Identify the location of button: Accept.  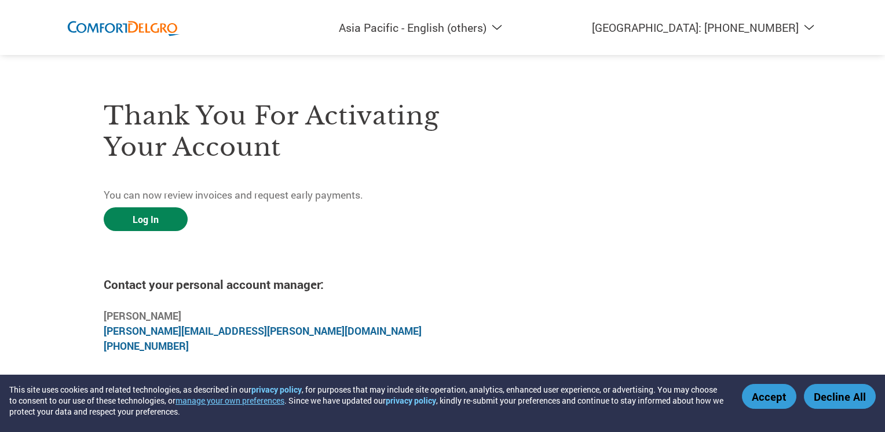
(769, 396).